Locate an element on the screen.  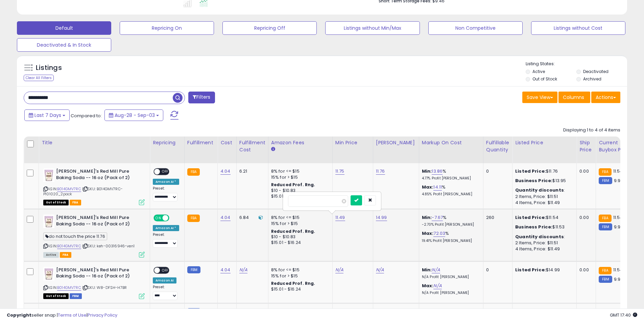
a: 14.99 is located at coordinates (381, 217).